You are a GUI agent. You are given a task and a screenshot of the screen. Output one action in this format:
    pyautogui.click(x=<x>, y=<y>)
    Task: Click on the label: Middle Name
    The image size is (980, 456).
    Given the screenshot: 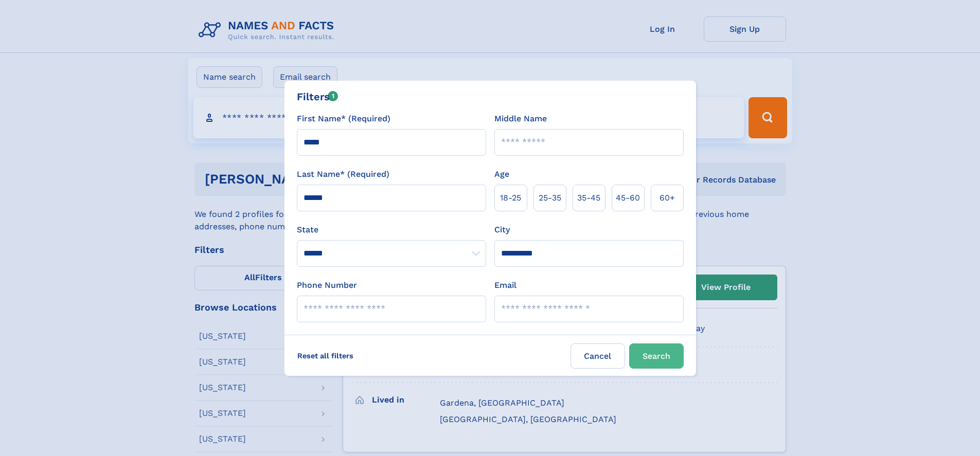 What is the action you would take?
    pyautogui.click(x=521, y=119)
    